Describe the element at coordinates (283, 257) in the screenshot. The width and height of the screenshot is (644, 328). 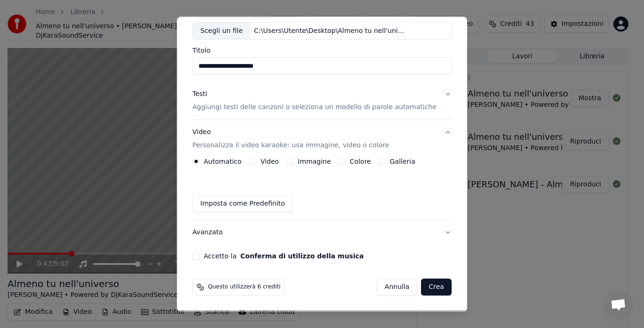
I see `label: Accetto la` at that location.